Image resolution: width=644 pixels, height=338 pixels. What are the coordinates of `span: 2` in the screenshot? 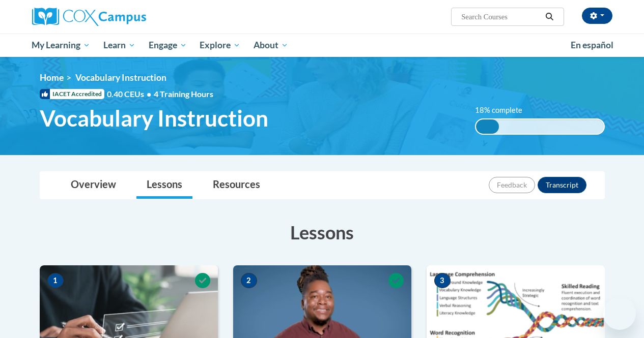 It's located at (249, 281).